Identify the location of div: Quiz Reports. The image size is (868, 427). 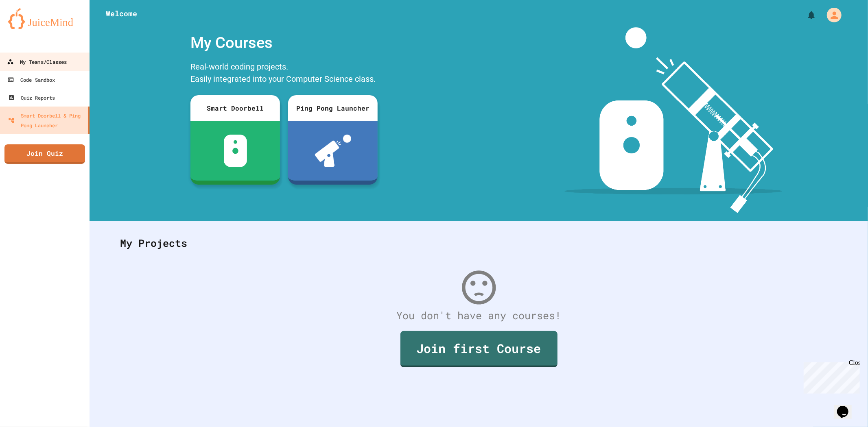
(31, 98).